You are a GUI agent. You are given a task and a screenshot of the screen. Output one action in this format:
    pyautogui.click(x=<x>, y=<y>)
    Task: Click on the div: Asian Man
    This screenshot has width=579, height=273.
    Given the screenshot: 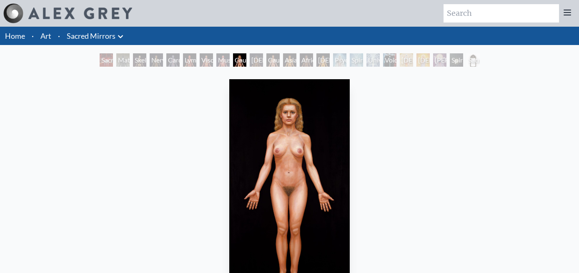 What is the action you would take?
    pyautogui.click(x=290, y=60)
    